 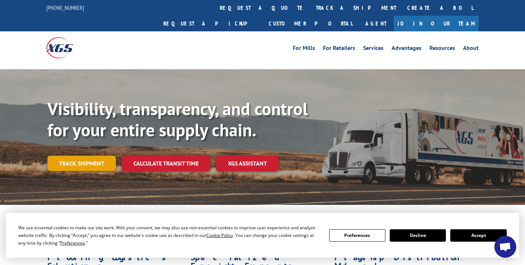 I want to click on button: Preferences, so click(x=358, y=236).